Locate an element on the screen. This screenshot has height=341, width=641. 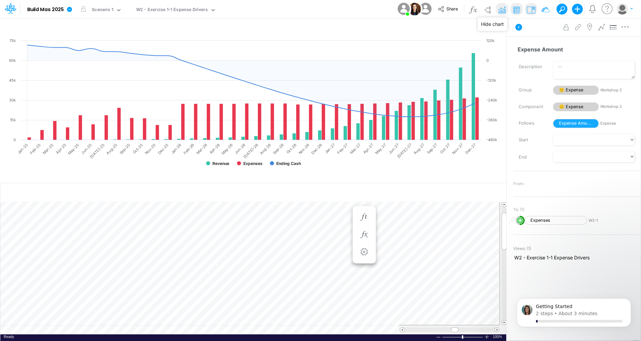
text: -120k is located at coordinates (491, 80).